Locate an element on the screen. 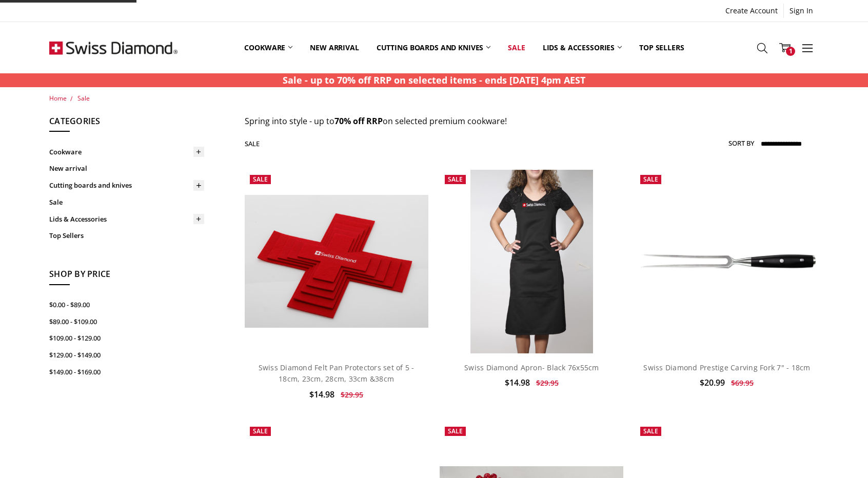  span: $20.99 is located at coordinates (712, 383).